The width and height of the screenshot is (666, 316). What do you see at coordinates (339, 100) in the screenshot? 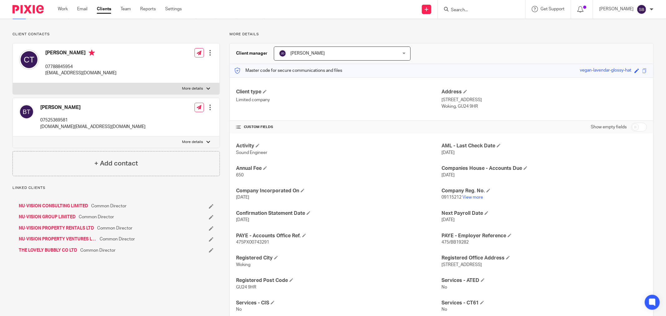
I see `p: Limited company` at bounding box center [339, 100].